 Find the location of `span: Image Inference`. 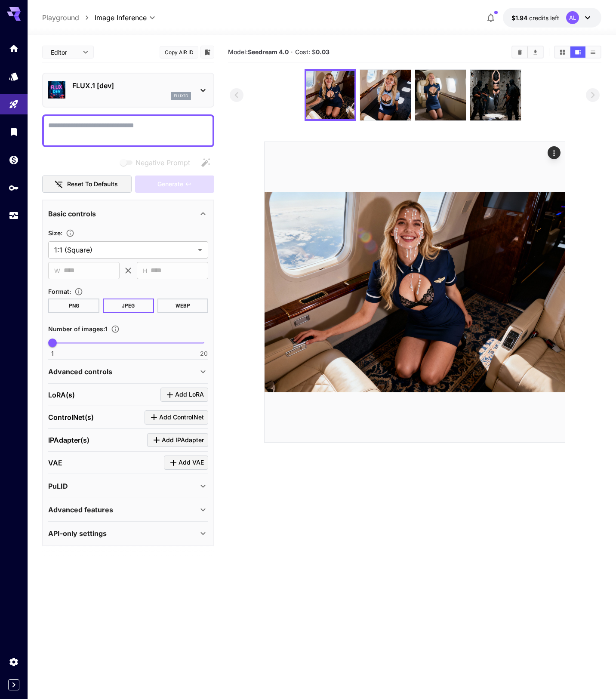

span: Image Inference is located at coordinates (121, 17).